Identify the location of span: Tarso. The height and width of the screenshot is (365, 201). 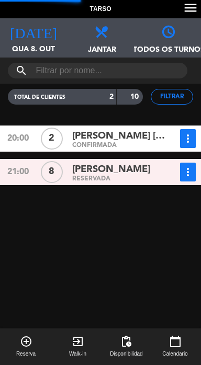
(100, 9).